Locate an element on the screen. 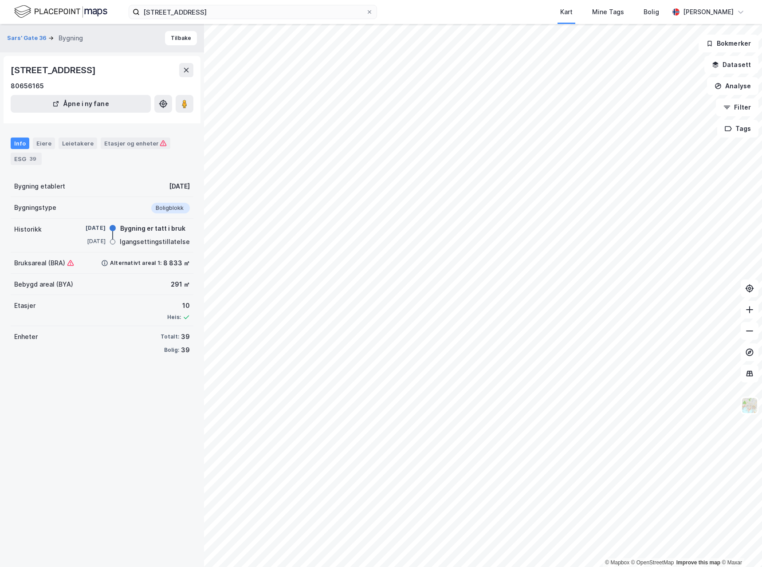 The width and height of the screenshot is (762, 567). a: Improve this map is located at coordinates (698, 562).